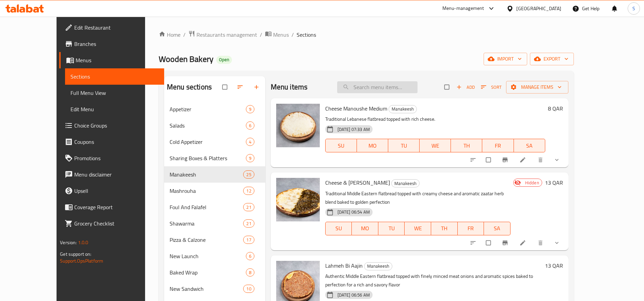 The width and height of the screenshot is (644, 301). Describe the element at coordinates (114, 93) in the screenshot. I see `a: Full Menu View` at that location.